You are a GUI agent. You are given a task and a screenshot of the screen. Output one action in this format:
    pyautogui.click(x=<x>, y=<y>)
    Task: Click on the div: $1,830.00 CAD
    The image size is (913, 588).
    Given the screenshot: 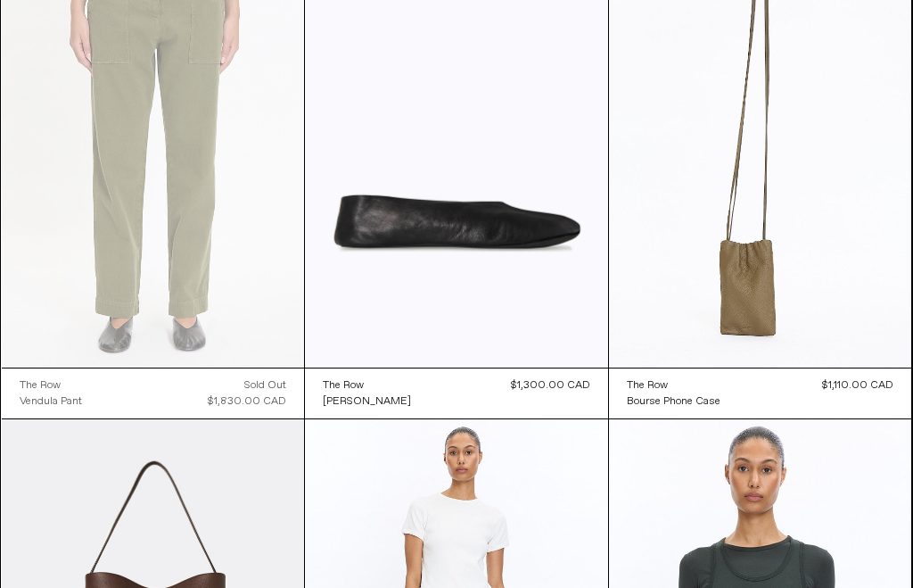 What is the action you would take?
    pyautogui.click(x=247, y=401)
    